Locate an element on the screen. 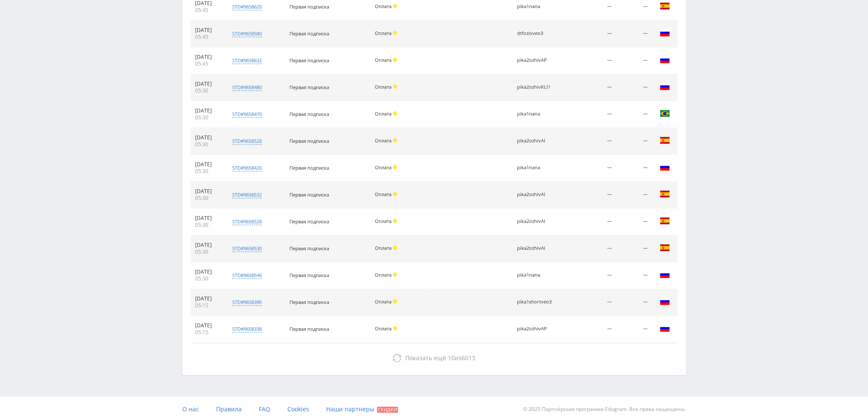  span: 6013 is located at coordinates (468, 357).